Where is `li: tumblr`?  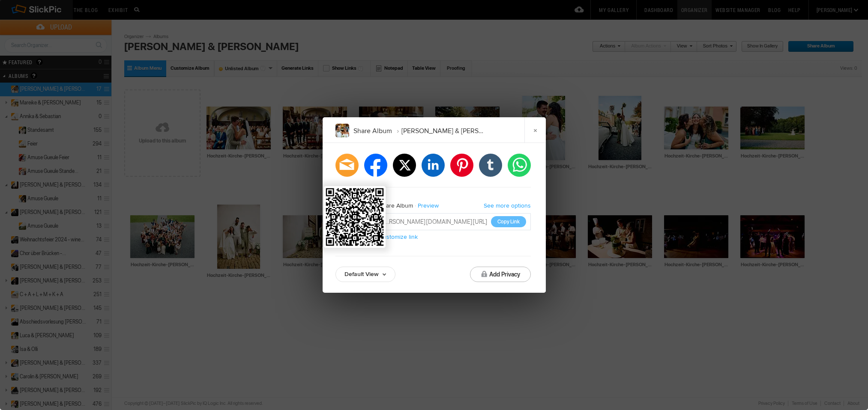
li: tumblr is located at coordinates (491, 165).